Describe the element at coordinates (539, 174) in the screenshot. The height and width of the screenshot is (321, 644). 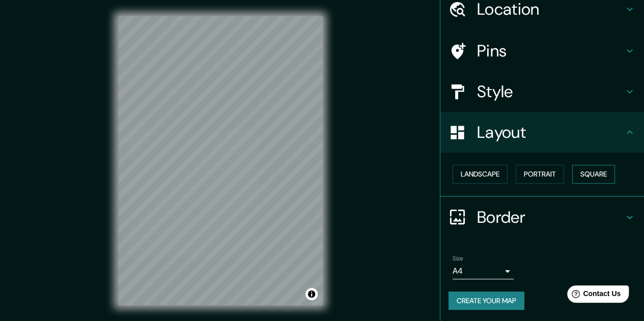
I see `button: Portrait` at that location.